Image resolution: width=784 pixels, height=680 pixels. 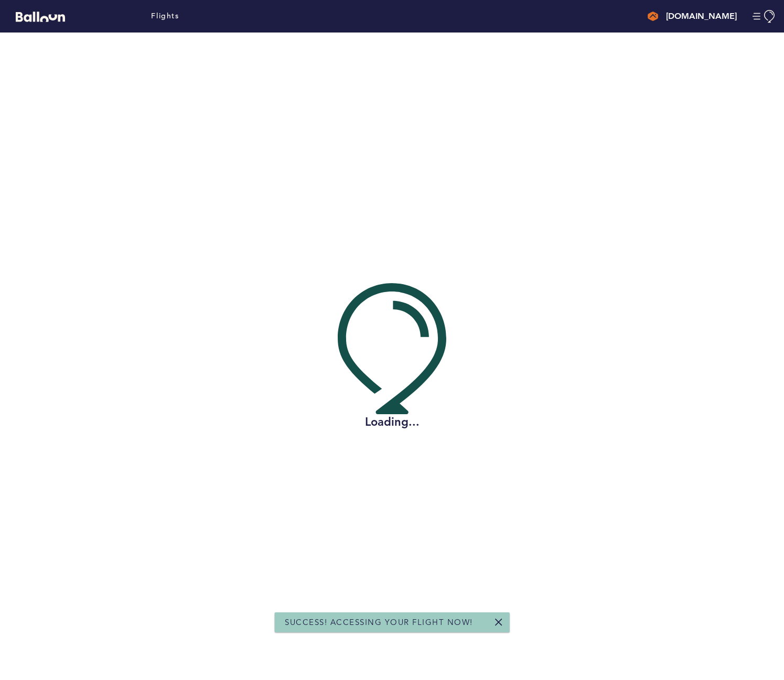 I want to click on svg: Balloon, so click(x=40, y=17).